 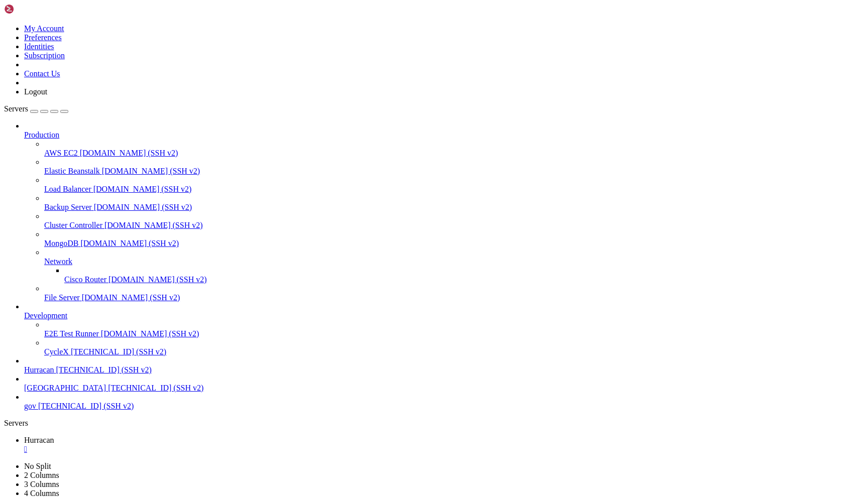 What do you see at coordinates (42, 134) in the screenshot?
I see `span: Production` at bounding box center [42, 134].